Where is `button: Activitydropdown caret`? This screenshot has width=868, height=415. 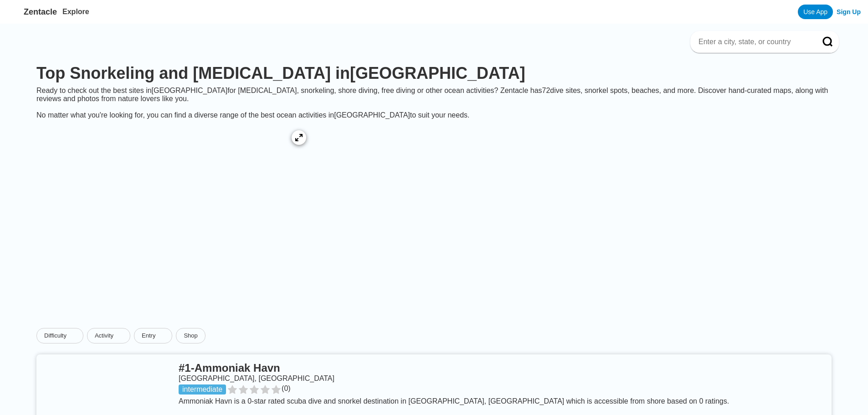
button: Activitydropdown caret is located at coordinates (110, 335).